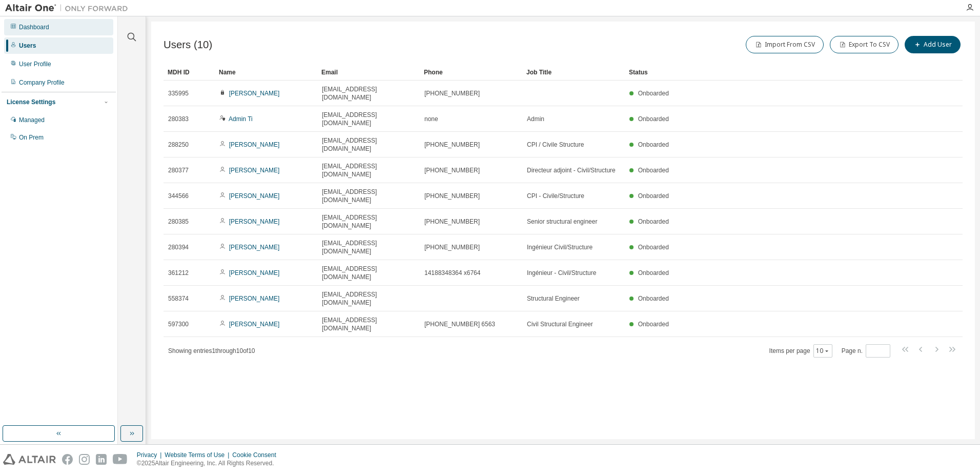 The width and height of the screenshot is (980, 474). Describe the element at coordinates (257, 454) in the screenshot. I see `div: Cookie Consent` at that location.